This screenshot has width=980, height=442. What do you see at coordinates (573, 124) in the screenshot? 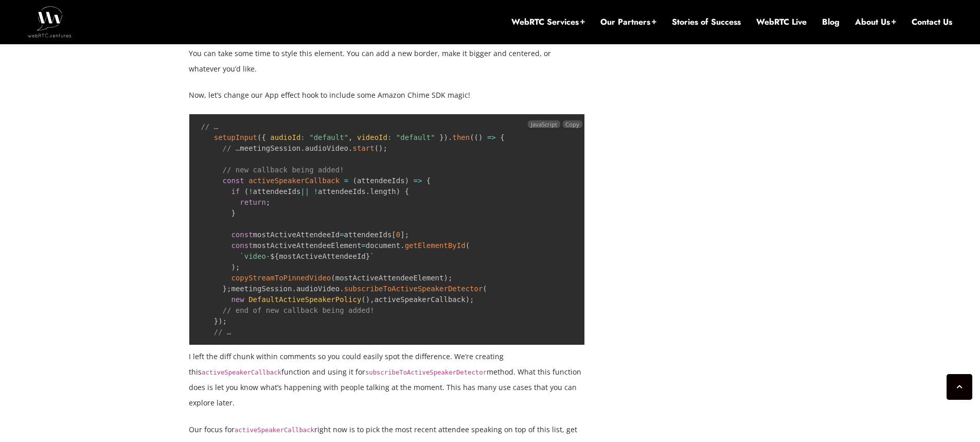
I see `button: Copy` at bounding box center [573, 124].